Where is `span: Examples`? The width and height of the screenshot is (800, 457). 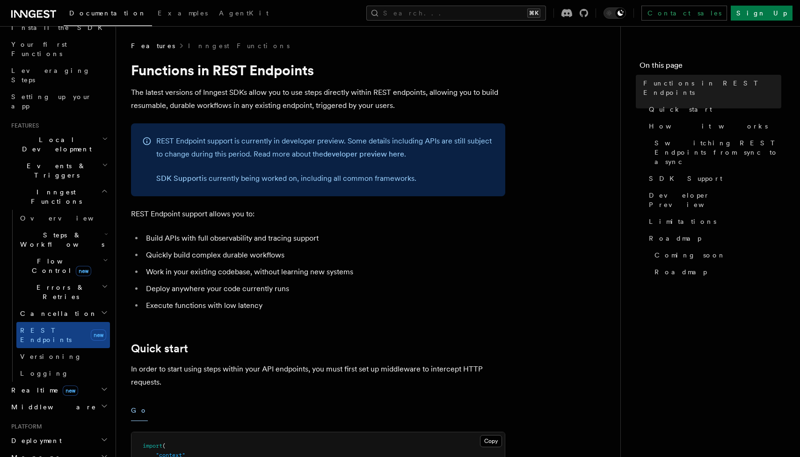 span: Examples is located at coordinates (182, 13).